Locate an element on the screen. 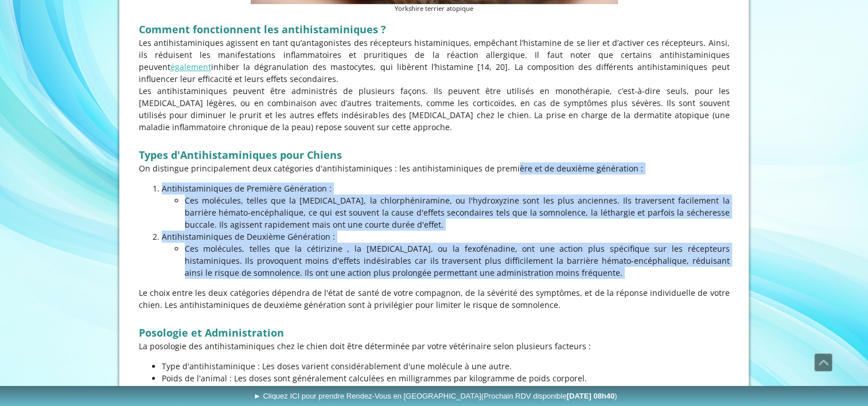  span: Défiler vers le haut is located at coordinates (823, 362).